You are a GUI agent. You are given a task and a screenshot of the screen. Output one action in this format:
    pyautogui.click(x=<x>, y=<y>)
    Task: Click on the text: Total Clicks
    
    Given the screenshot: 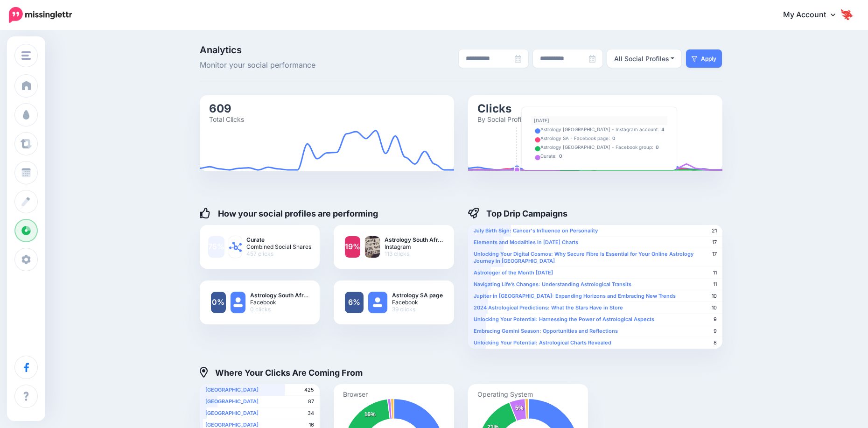 What is the action you would take?
    pyautogui.click(x=226, y=119)
    